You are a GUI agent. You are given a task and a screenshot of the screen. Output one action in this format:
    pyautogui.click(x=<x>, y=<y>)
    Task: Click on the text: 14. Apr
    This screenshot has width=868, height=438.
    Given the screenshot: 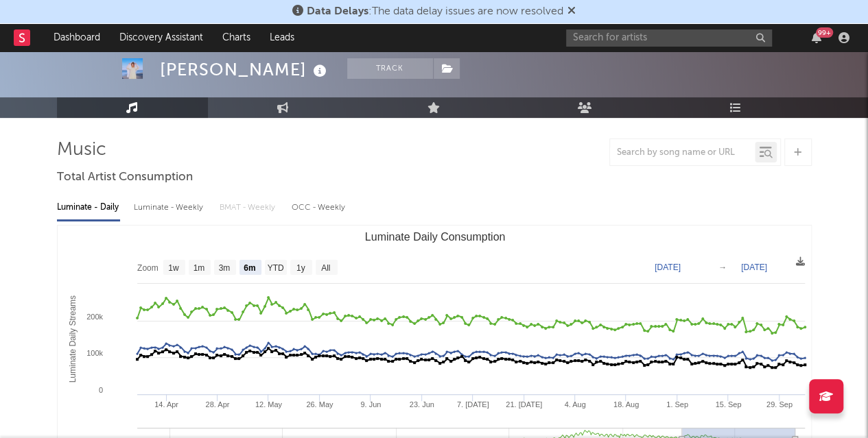 What is the action you would take?
    pyautogui.click(x=166, y=404)
    